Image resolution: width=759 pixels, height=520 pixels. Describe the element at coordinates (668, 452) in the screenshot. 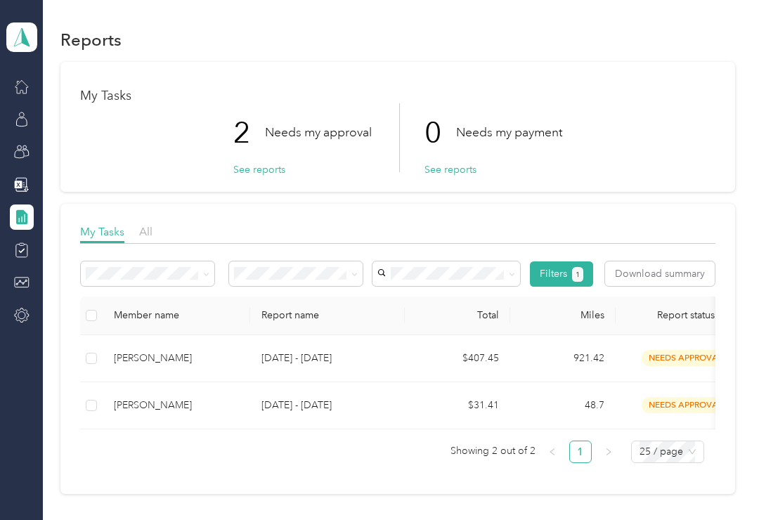

I see `div: Page Size` at that location.